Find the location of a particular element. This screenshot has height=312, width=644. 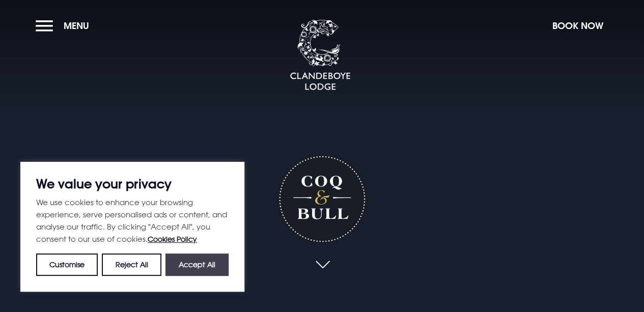

button: Customise is located at coordinates (67, 265).